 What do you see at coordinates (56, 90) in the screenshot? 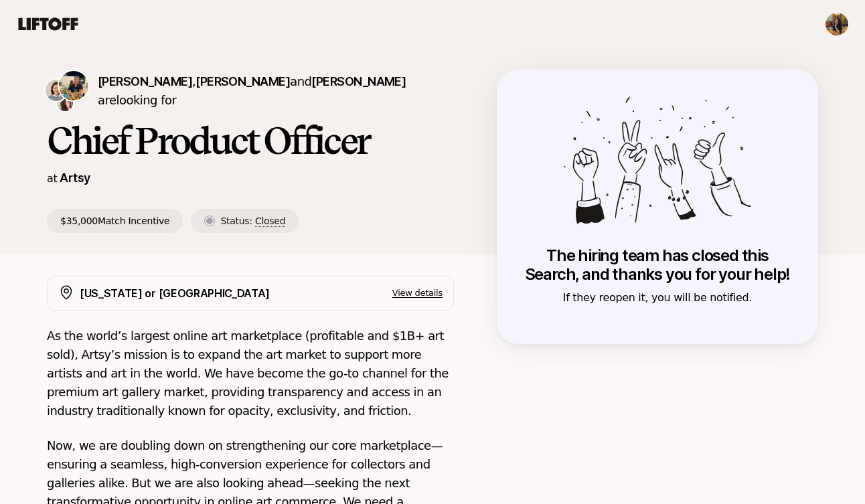
I see `img: Elisa Colombani` at bounding box center [56, 90].